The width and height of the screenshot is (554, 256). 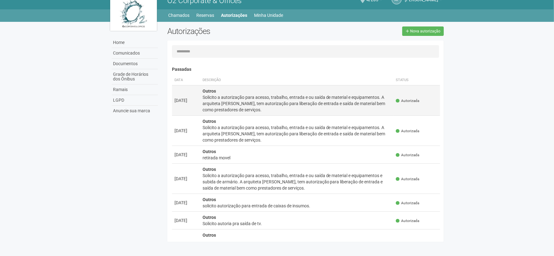 I want to click on a: Home, so click(x=135, y=43).